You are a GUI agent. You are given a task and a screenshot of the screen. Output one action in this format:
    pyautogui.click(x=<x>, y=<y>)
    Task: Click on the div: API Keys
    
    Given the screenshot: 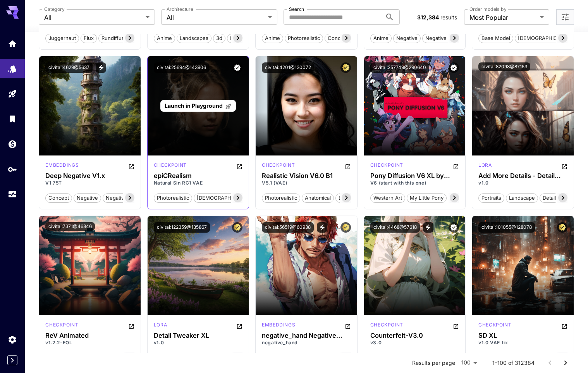 What is the action you would take?
    pyautogui.click(x=12, y=169)
    